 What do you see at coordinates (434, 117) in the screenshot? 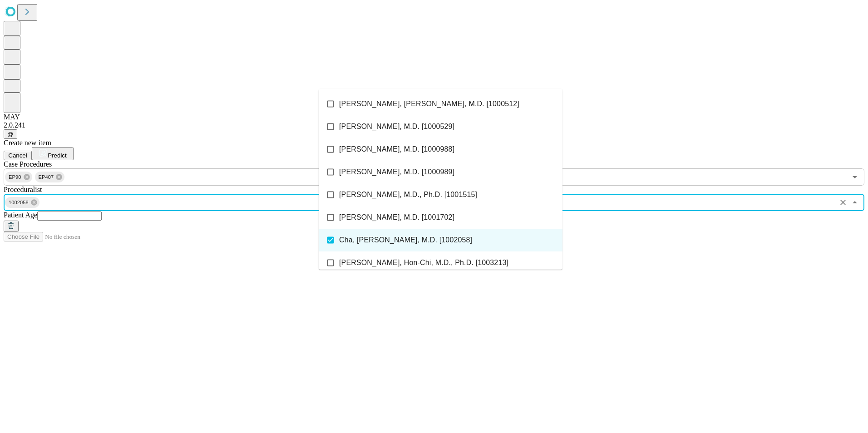
I see `div: MAY` at bounding box center [434, 117].